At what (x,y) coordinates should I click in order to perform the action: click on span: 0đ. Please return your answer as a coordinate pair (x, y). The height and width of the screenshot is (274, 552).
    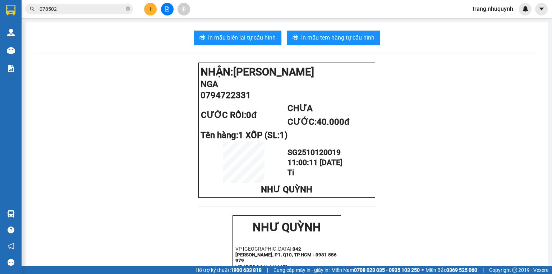
    Looking at the image, I should click on (251, 115).